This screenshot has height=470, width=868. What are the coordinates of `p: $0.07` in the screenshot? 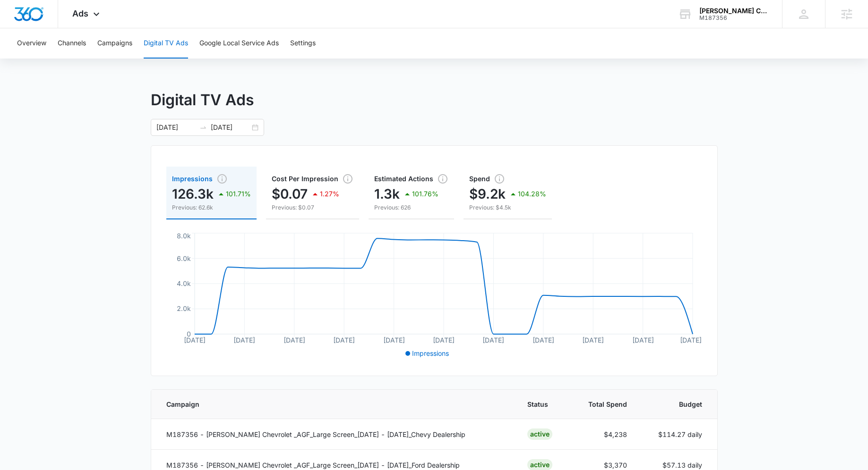 It's located at (290, 194).